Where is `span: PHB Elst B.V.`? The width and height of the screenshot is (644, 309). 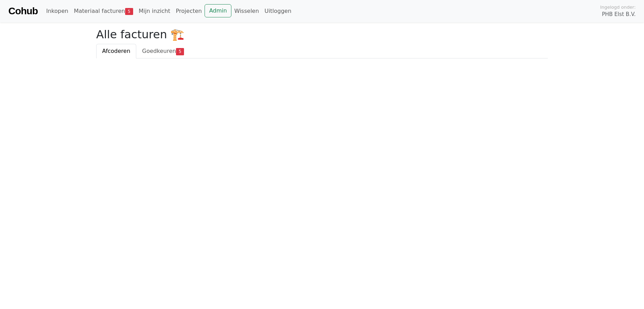
span: PHB Elst B.V. is located at coordinates (618, 15).